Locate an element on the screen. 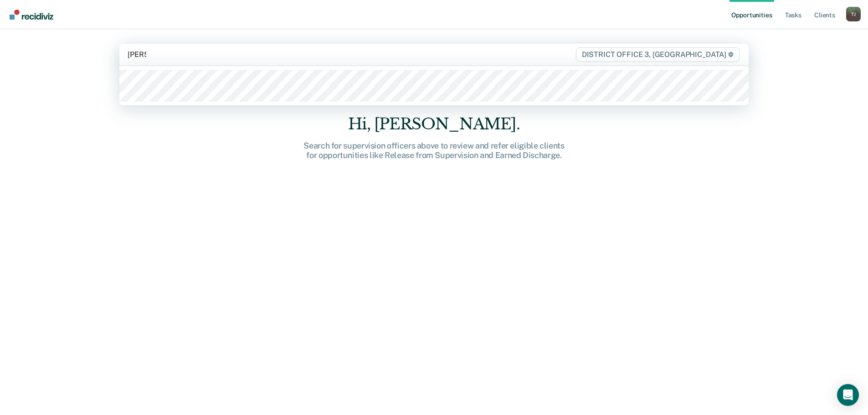 Image resolution: width=868 pixels, height=415 pixels. div: Search for supervision officers above to review and refer eligible clients for opportunities like... is located at coordinates (434, 151).